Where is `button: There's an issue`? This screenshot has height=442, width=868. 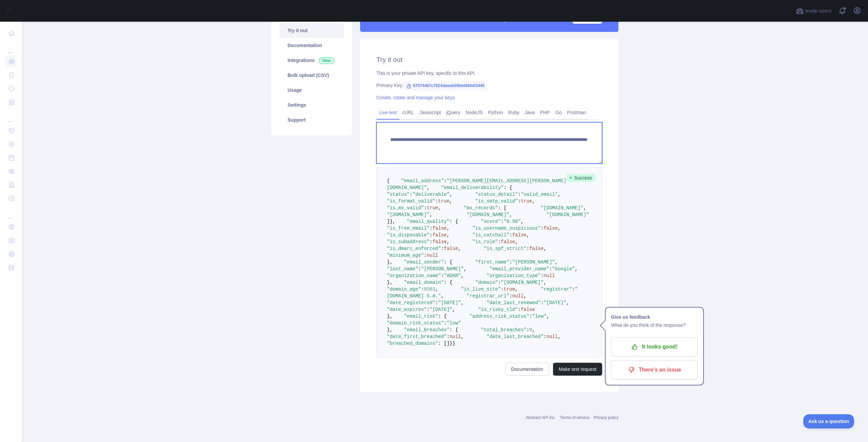
button: There's an issue is located at coordinates (655, 370).